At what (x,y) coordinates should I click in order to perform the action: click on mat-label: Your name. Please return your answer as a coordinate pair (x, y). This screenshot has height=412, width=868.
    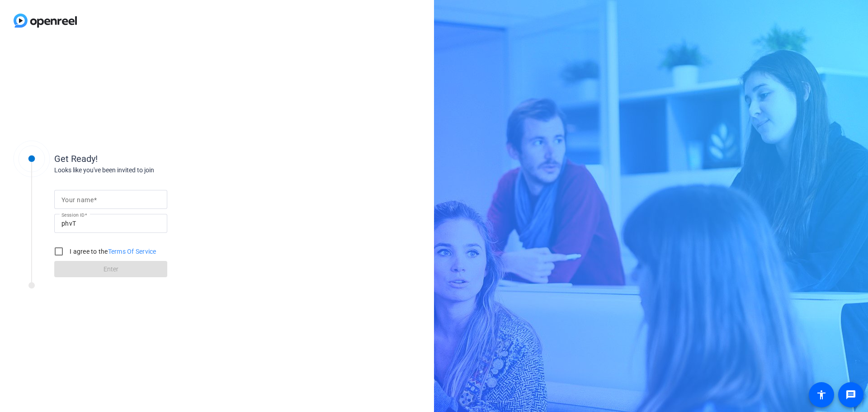
    Looking at the image, I should click on (77, 200).